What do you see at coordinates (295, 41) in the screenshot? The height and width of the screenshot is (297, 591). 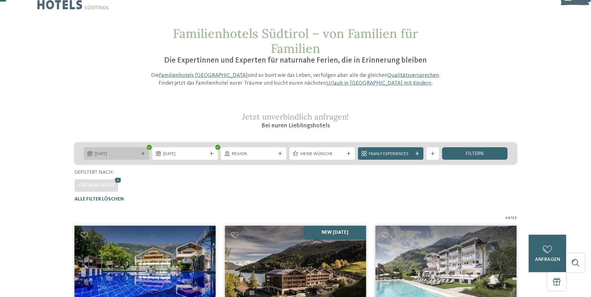 I see `span: Familienhotels Südtirol – von Familien für Familien` at bounding box center [295, 41].